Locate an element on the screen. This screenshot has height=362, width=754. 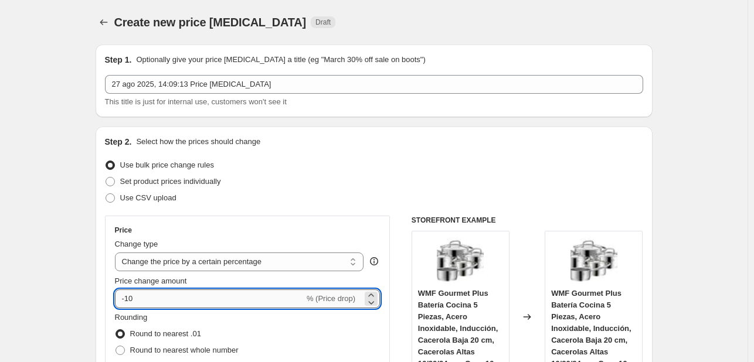
span: Use CSV upload is located at coordinates (148, 198).